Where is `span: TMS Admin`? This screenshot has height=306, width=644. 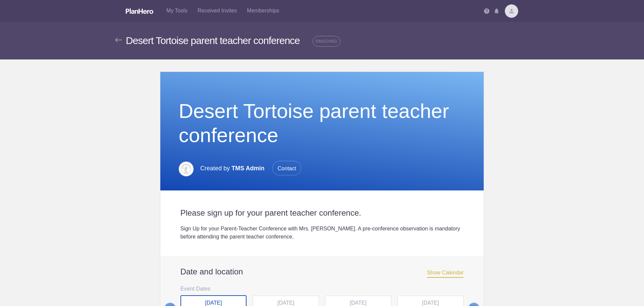 span: TMS Admin is located at coordinates (248, 168).